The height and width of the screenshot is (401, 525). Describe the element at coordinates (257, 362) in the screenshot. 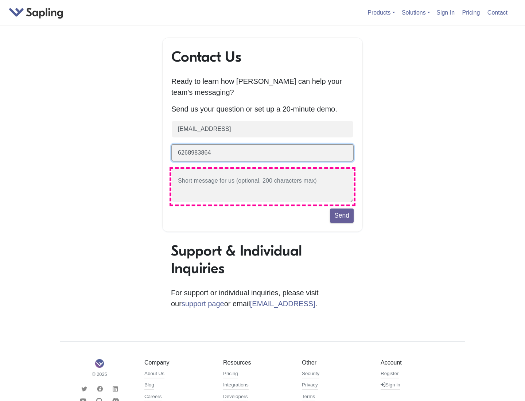

I see `h5: Resources` at that location.